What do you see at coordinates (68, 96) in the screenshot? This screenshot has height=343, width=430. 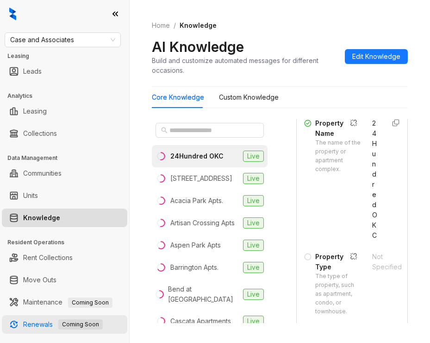 I see `h3: Analytics` at bounding box center [68, 96].